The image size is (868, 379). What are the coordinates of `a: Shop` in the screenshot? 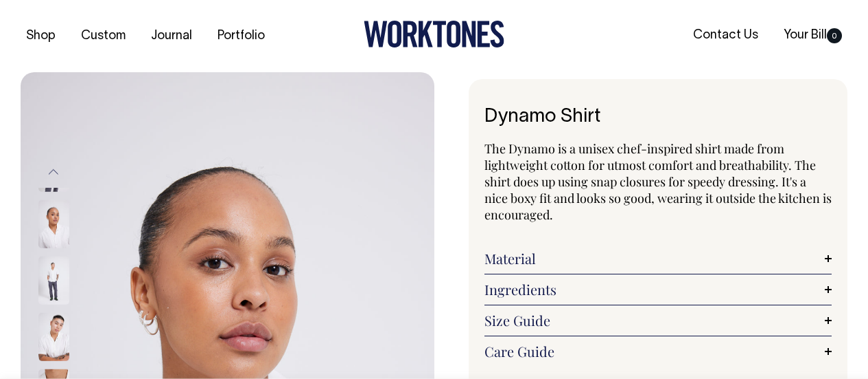 It's located at (40, 36).